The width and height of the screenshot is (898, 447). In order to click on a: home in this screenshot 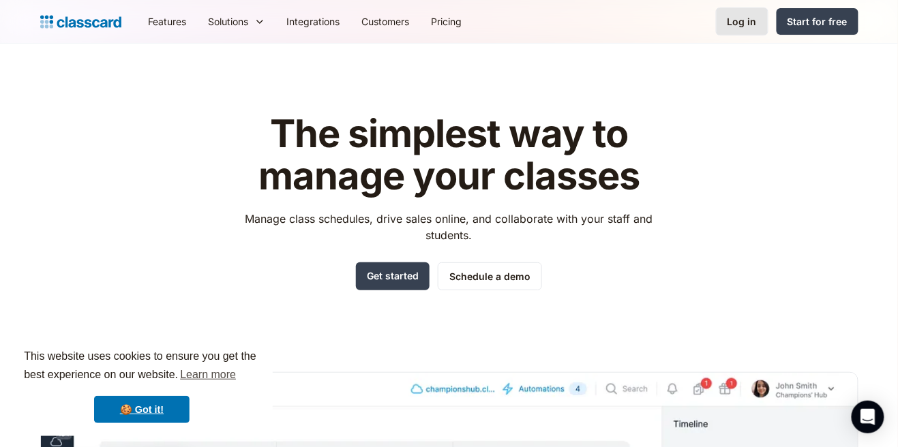, I will do `click(80, 22)`.